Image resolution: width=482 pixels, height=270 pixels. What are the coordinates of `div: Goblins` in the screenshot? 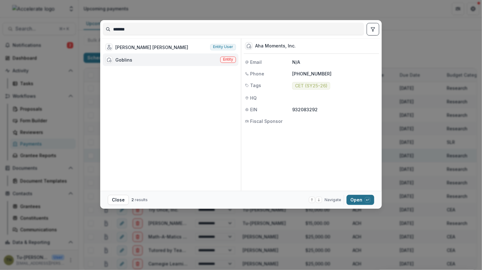 It's located at (124, 60).